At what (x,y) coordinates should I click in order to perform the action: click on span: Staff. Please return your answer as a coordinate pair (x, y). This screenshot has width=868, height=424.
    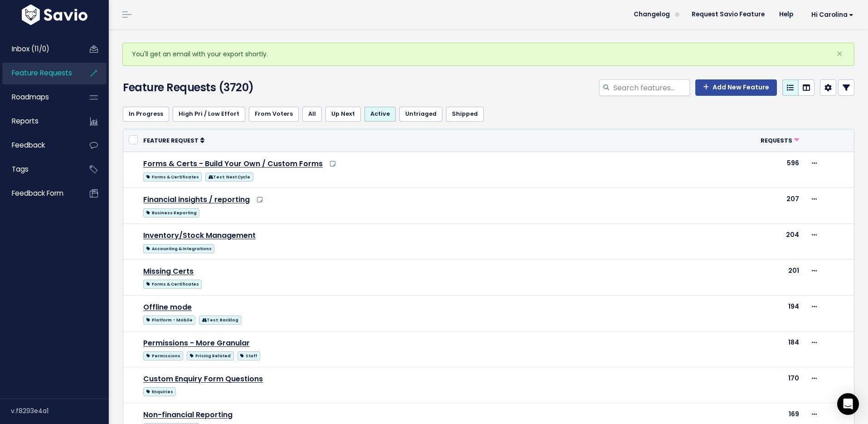
    Looking at the image, I should click on (249, 356).